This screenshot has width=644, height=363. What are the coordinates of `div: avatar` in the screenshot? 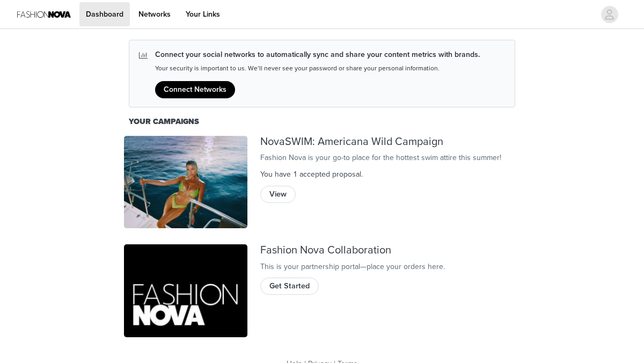 It's located at (609, 15).